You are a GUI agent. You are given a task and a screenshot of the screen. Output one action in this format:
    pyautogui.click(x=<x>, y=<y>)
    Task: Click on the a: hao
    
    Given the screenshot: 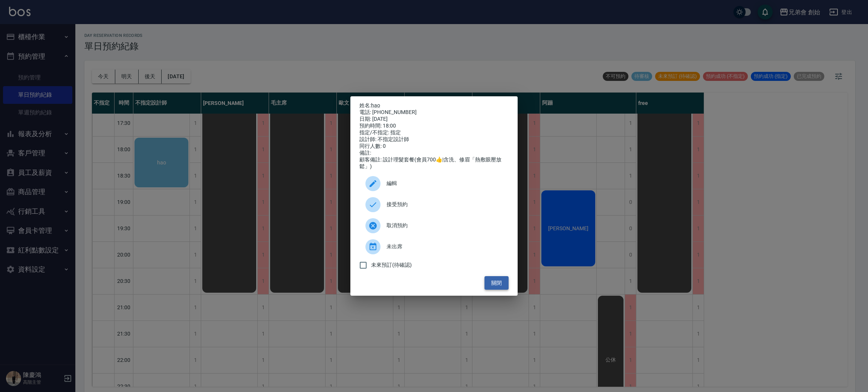 What is the action you would take?
    pyautogui.click(x=375, y=105)
    